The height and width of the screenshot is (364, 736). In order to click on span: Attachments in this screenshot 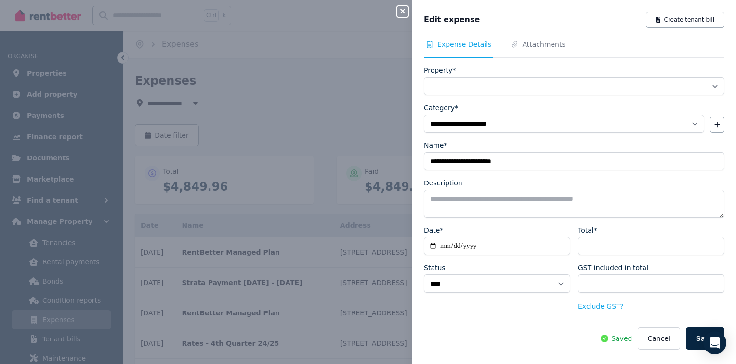, I will do `click(543, 44)`.